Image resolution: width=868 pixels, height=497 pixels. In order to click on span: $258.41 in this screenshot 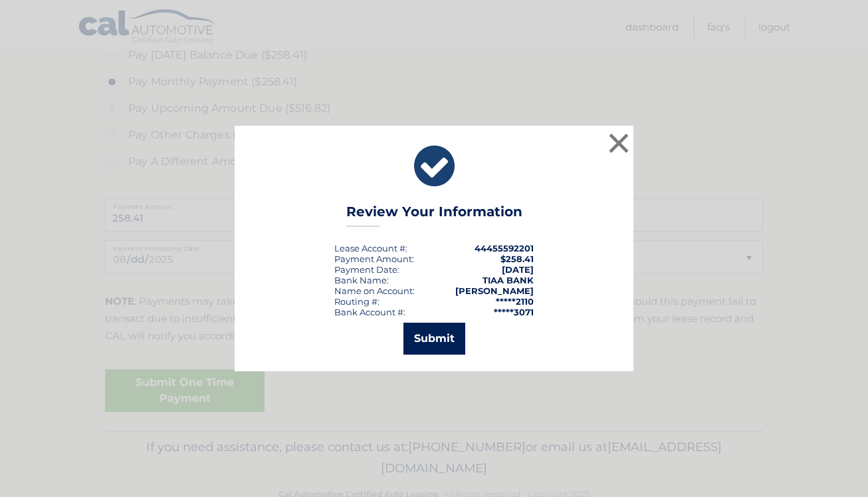, I will do `click(518, 258)`.